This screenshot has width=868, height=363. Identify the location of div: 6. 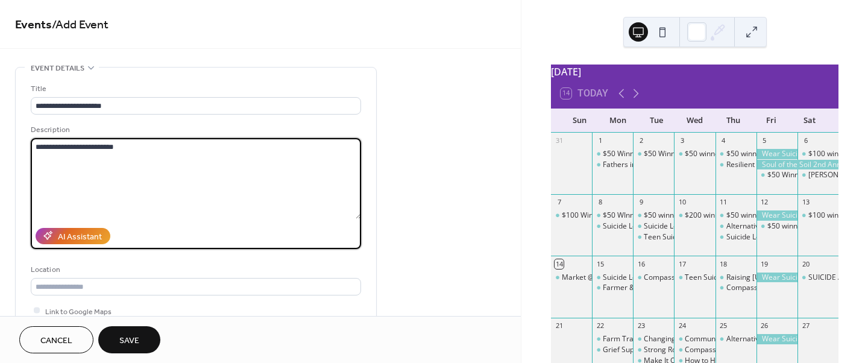
(805, 140).